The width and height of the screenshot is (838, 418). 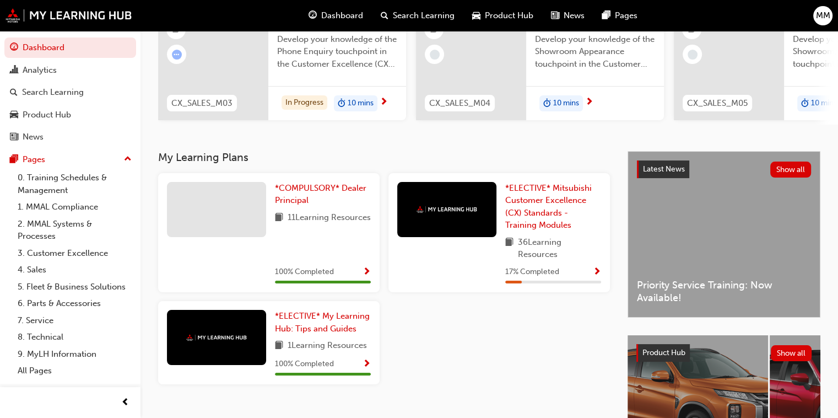 What do you see at coordinates (664, 169) in the screenshot?
I see `span: Latest News` at bounding box center [664, 169].